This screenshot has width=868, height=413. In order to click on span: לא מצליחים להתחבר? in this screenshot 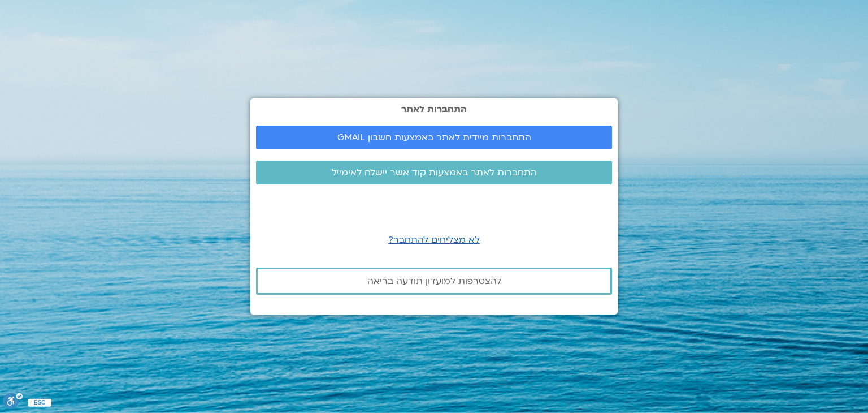, I will do `click(434, 240)`.